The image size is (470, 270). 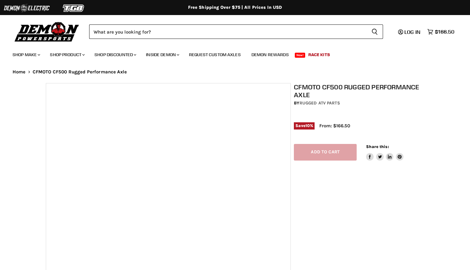 What do you see at coordinates (444, 32) in the screenshot?
I see `span: $166.50` at bounding box center [444, 32].